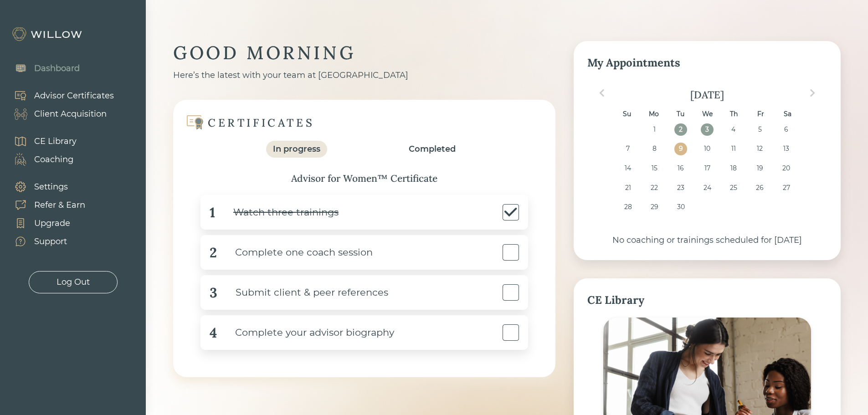 The width and height of the screenshot is (868, 415). I want to click on div: Choose Friday, September 12th, 2025, so click(760, 149).